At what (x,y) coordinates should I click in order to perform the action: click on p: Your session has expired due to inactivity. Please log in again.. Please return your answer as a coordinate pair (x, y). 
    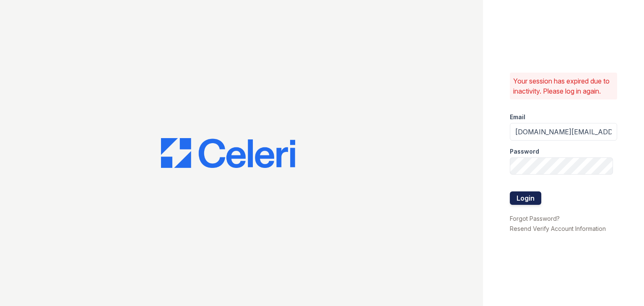
    Looking at the image, I should click on (563, 86).